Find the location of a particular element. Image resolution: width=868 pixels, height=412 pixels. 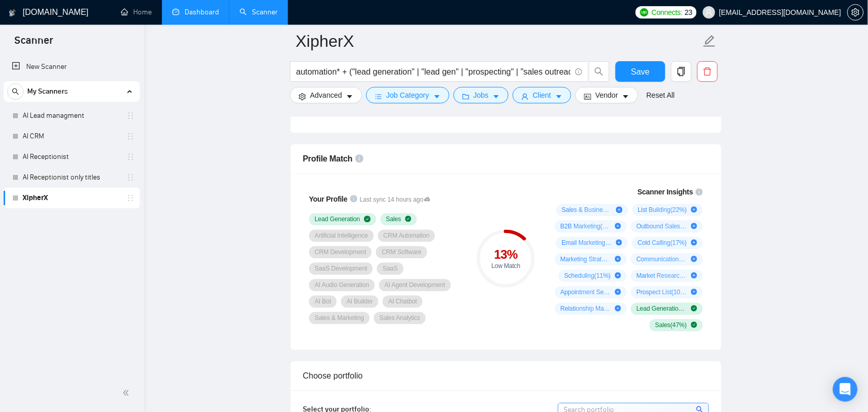

a: XipherX is located at coordinates (71, 198).